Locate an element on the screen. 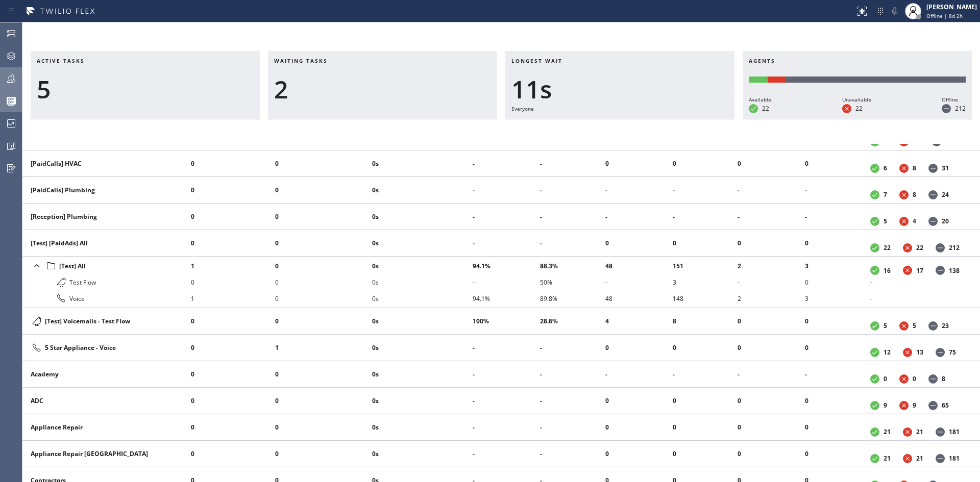 The image size is (980, 482). div: [Test] Voicemails - Test Flow is located at coordinates (106, 322).